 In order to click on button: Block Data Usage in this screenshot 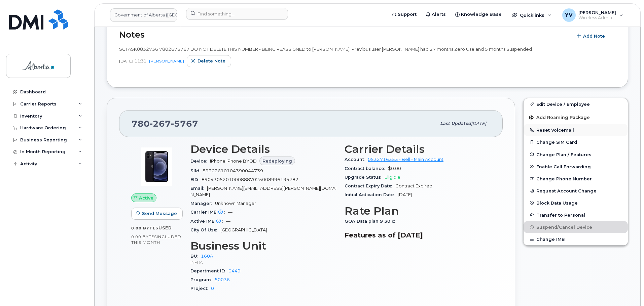, I will do `click(576, 203)`.